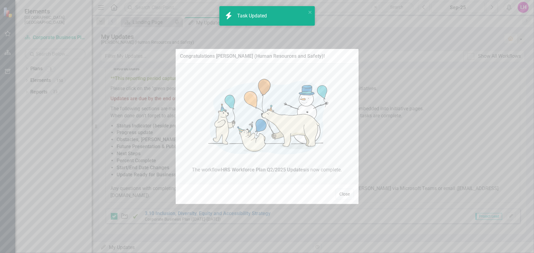 The image size is (534, 253). What do you see at coordinates (310, 12) in the screenshot?
I see `button: close` at bounding box center [310, 12].